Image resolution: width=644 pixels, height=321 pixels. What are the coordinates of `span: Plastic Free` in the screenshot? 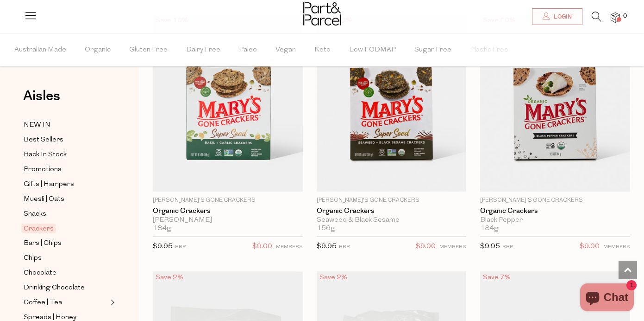 It's located at (489, 50).